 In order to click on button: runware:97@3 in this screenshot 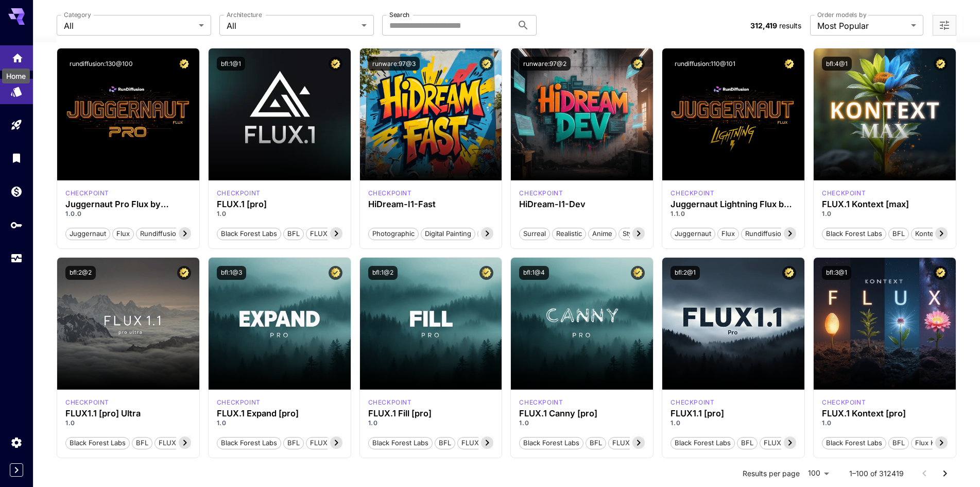, I will do `click(394, 63)`.